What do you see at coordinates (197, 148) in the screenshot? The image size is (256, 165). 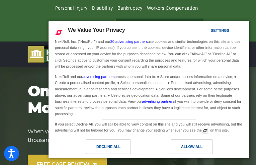 I see `a: Allow All` at bounding box center [197, 148].